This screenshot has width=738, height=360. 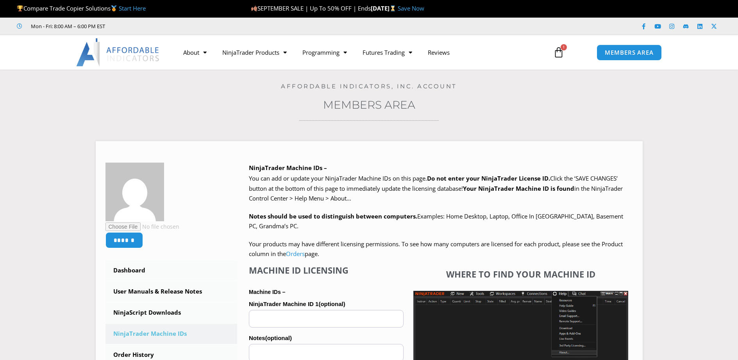 What do you see at coordinates (132, 8) in the screenshot?
I see `a: Start Here` at bounding box center [132, 8].